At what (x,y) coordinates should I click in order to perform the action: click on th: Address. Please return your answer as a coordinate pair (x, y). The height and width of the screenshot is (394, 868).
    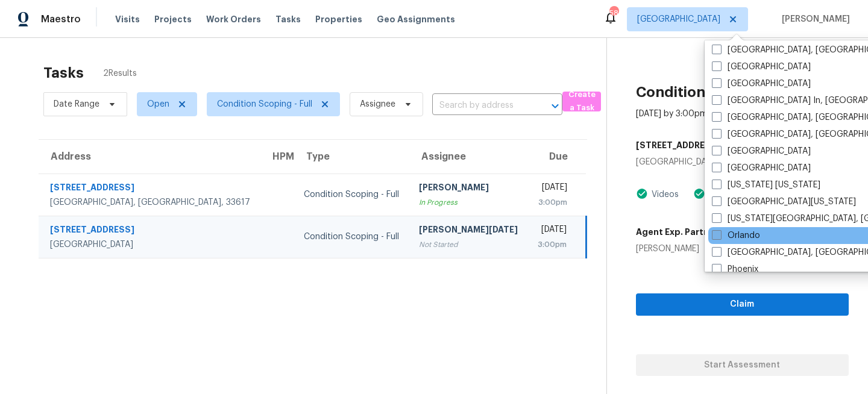
    Looking at the image, I should click on (150, 157).